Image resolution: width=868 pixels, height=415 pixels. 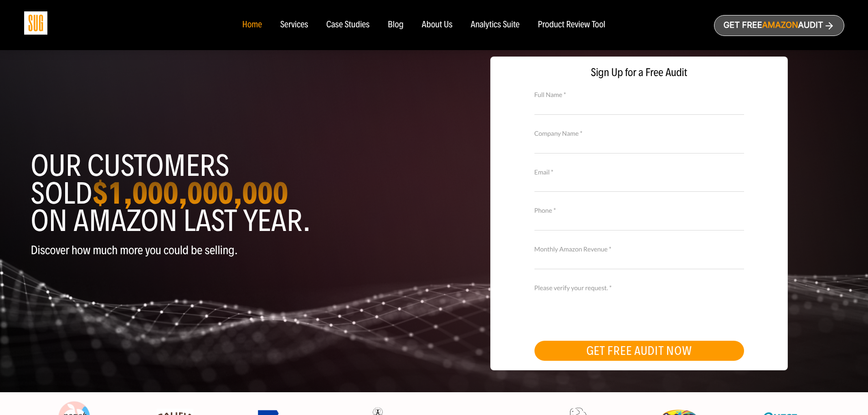 I want to click on div: Services, so click(x=294, y=25).